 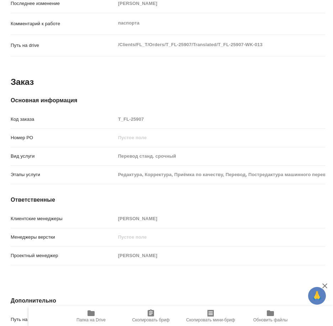 What do you see at coordinates (151, 317) in the screenshot?
I see `button: Скопировать бриф` at bounding box center [151, 317].